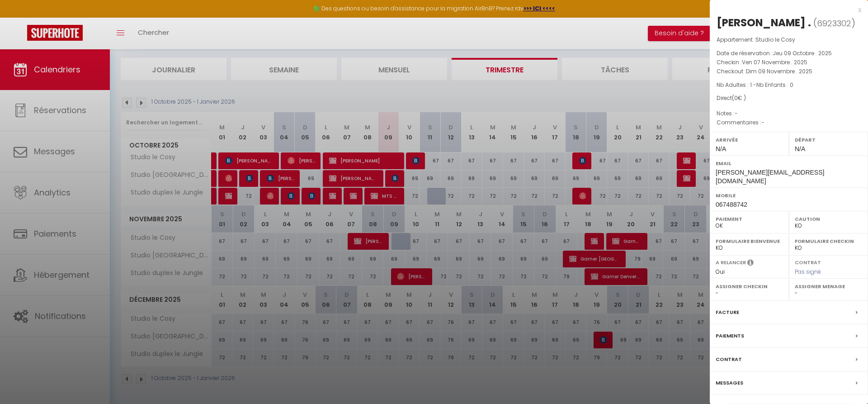 The height and width of the screenshot is (404, 868). I want to click on i: Sélectionner OUI si vous souhaiter envoyer les séquences de messages post-checkout, so click(751, 264).